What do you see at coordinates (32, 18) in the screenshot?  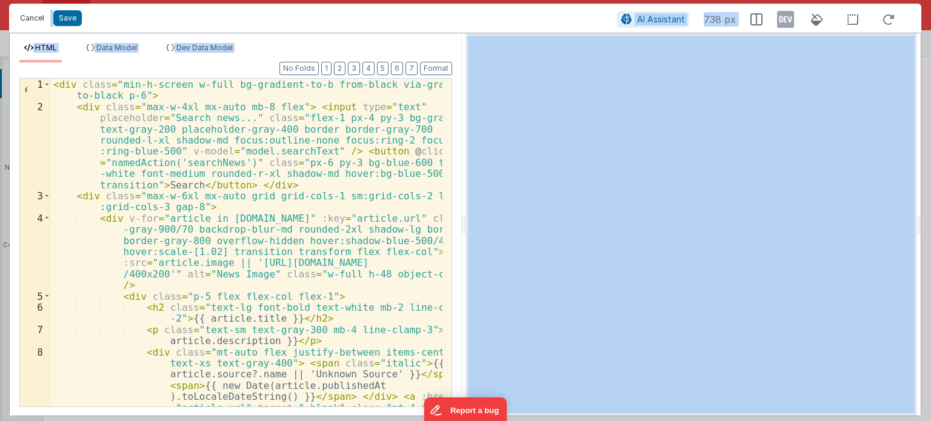 I see `button: Cancel` at bounding box center [32, 18].